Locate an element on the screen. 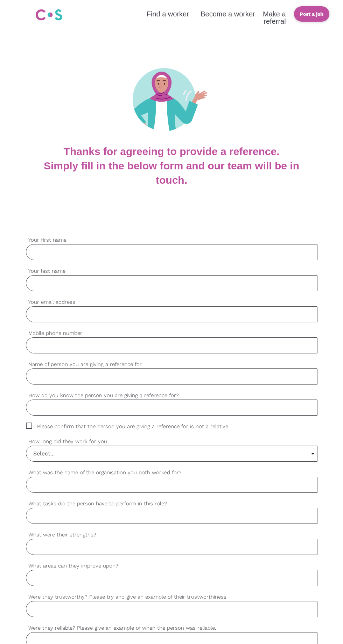 This screenshot has height=644, width=343. label: How long did they work for you is located at coordinates (172, 441).